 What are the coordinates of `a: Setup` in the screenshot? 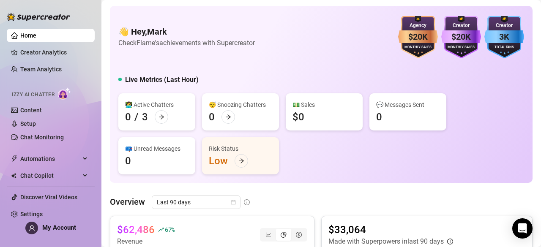 It's located at (28, 124).